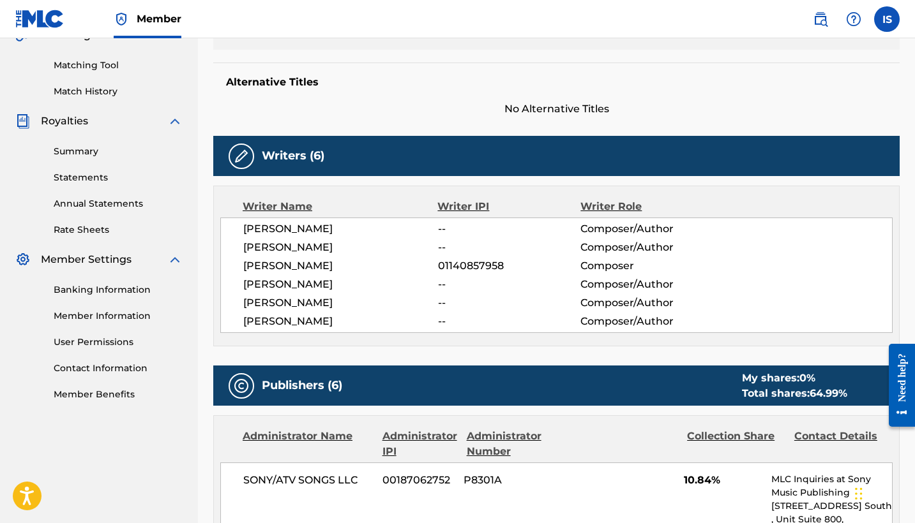 The height and width of the screenshot is (523, 915). I want to click on img: Writers, so click(241, 156).